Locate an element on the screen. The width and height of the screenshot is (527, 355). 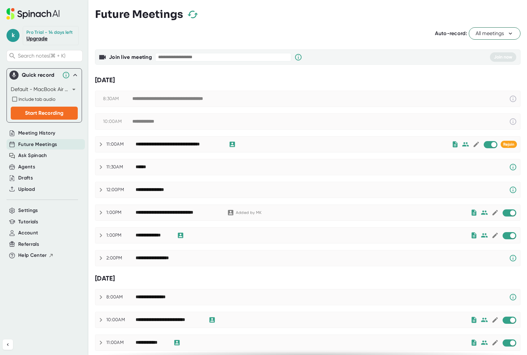
button: Collapse sidebar is located at coordinates (8, 345).